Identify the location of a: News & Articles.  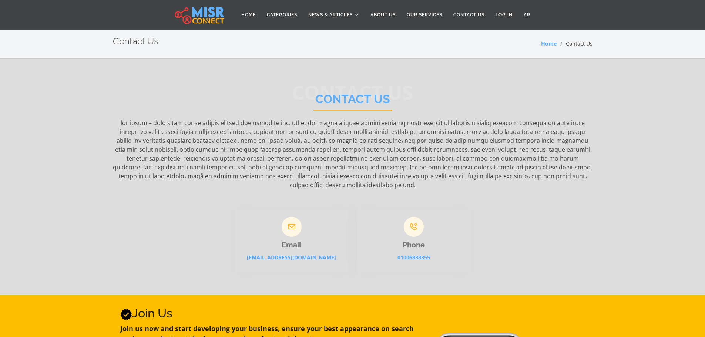
(334, 15).